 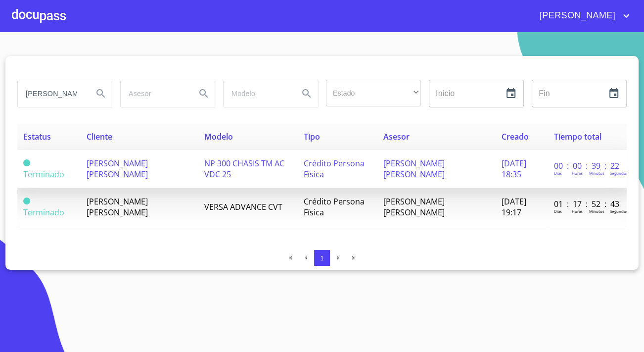 What do you see at coordinates (582, 16) in the screenshot?
I see `button: account of current user` at bounding box center [582, 16].